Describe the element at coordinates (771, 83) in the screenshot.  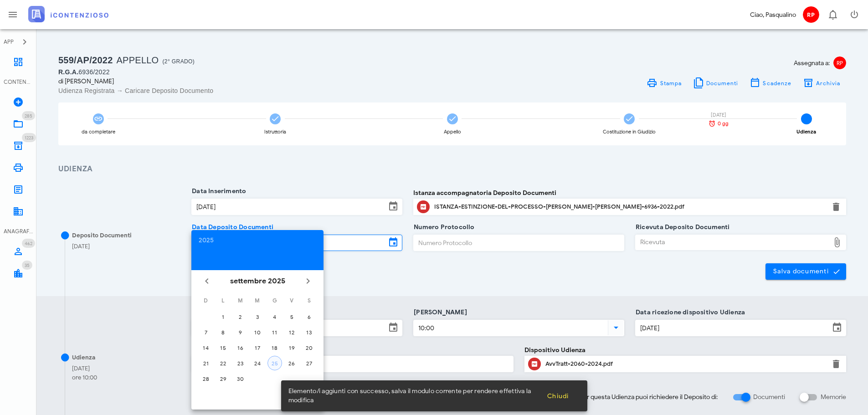
I see `button: Scadenze` at that location.